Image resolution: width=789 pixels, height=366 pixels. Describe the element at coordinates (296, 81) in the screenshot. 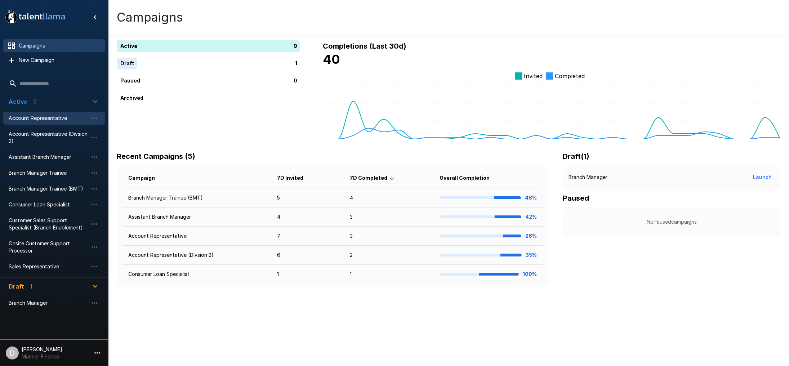

I see `p: 0` at that location.